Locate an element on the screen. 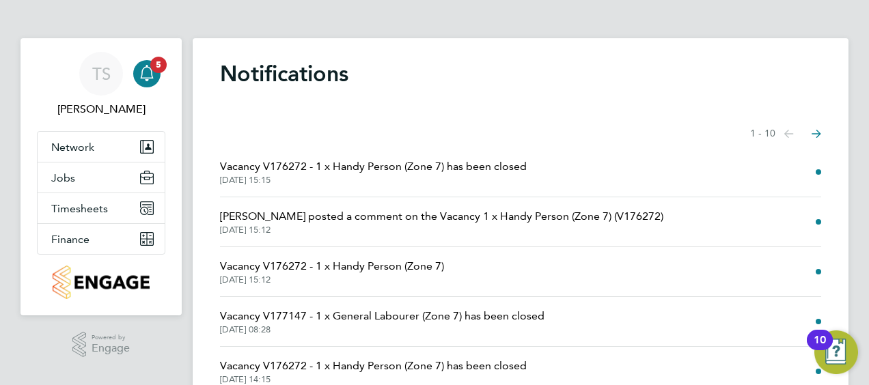 The image size is (869, 385). a: Go to home page is located at coordinates (101, 282).